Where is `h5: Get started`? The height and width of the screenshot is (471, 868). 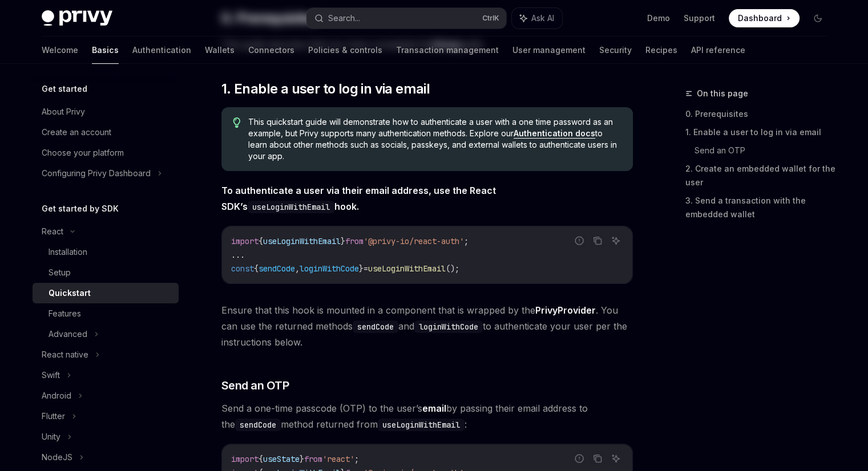
h5: Get started is located at coordinates (65, 89).